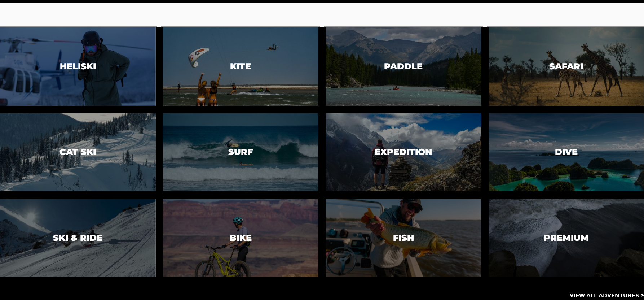 The height and width of the screenshot is (300, 644). Describe the element at coordinates (77, 238) in the screenshot. I see `h3: Ski & Ride` at that location.